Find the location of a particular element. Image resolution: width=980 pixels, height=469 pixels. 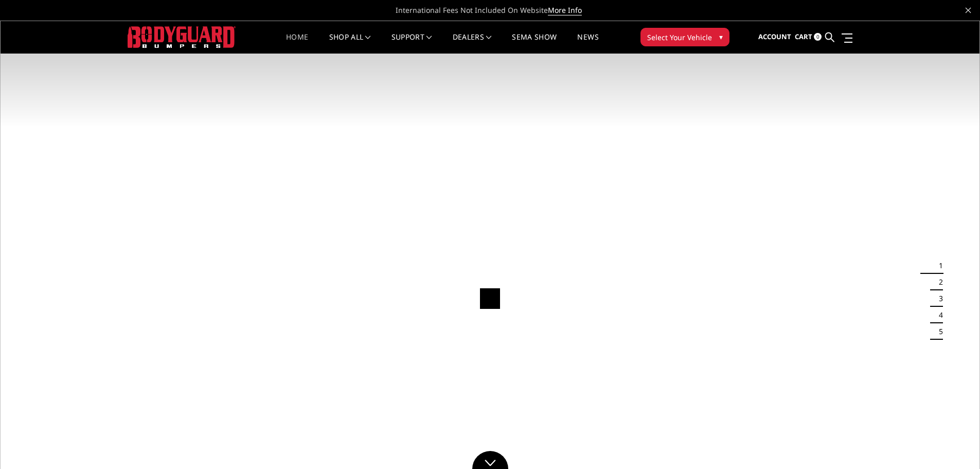

button: 4 of 5 is located at coordinates (938, 315).